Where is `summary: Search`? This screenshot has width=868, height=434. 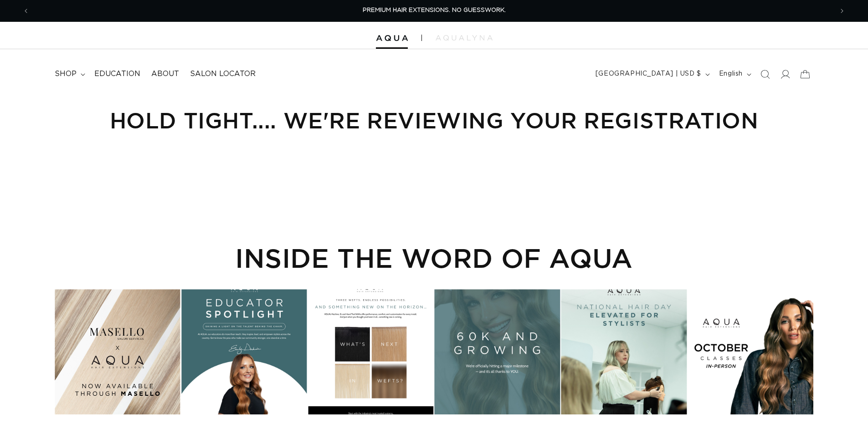
summary: Search is located at coordinates (765, 74).